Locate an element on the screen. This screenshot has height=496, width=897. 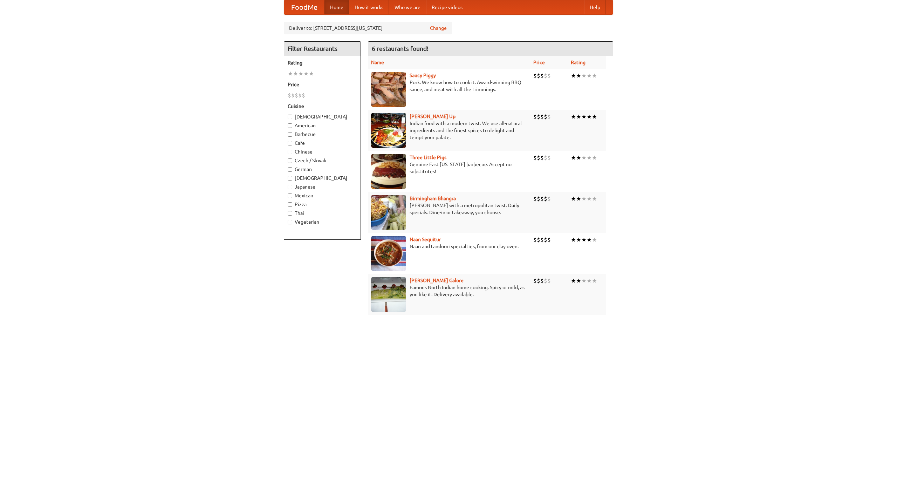
label: German is located at coordinates (322, 169).